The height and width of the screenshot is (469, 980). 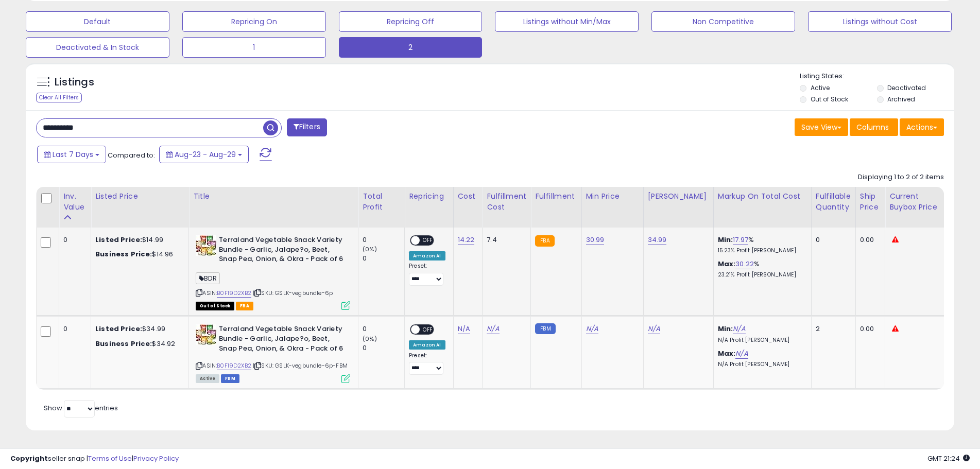 I want to click on span: Compared to:, so click(x=132, y=155).